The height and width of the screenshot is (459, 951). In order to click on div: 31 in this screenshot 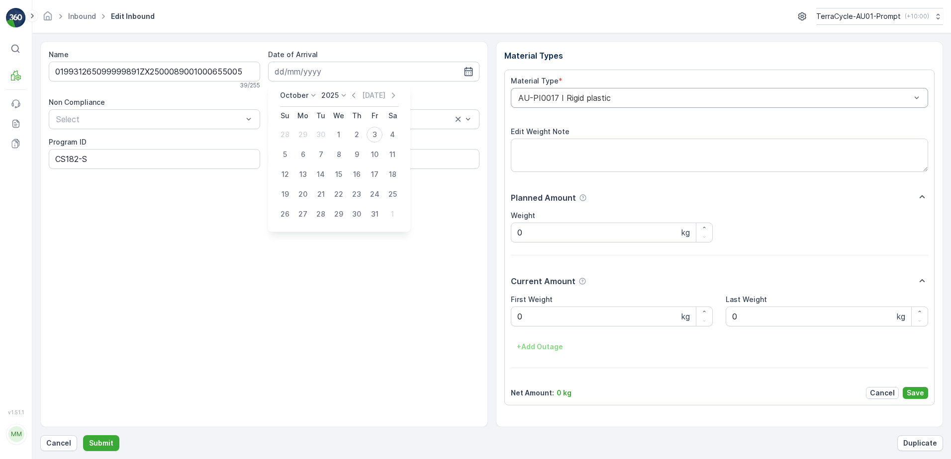, I will do `click(374, 214)`.